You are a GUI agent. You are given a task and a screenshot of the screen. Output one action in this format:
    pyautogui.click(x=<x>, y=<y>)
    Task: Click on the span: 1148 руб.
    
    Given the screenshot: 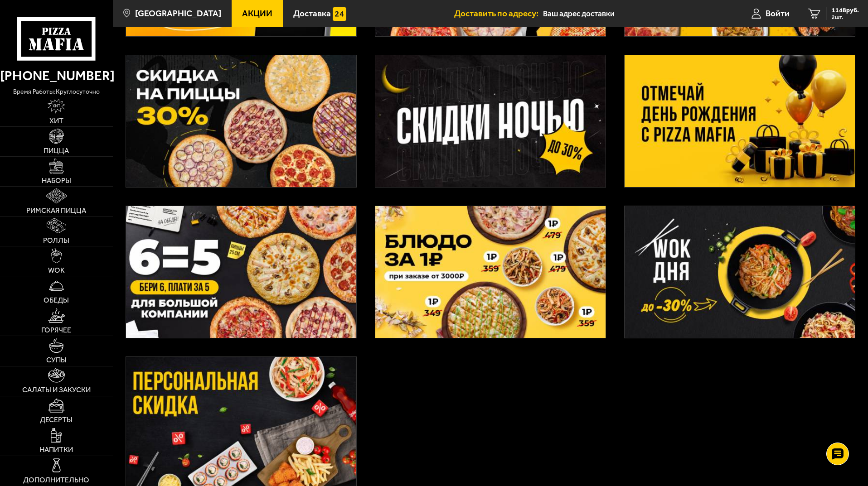 What is the action you would take?
    pyautogui.click(x=845, y=11)
    